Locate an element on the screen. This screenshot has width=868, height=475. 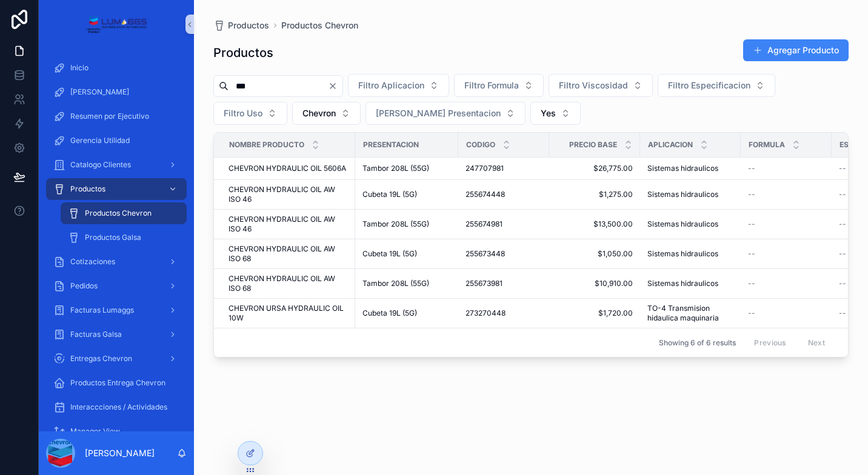
a: TO-4 Transmision hidaulica maquinaria is located at coordinates (691, 313).